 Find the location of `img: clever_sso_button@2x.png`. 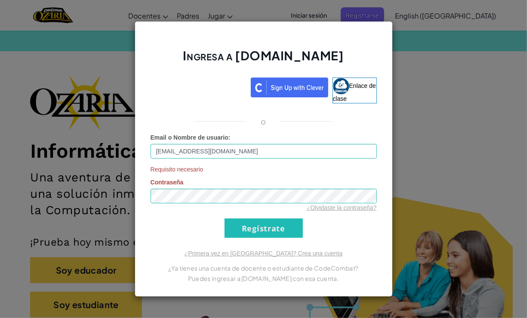

img: clever_sso_button@2x.png is located at coordinates (290, 87).